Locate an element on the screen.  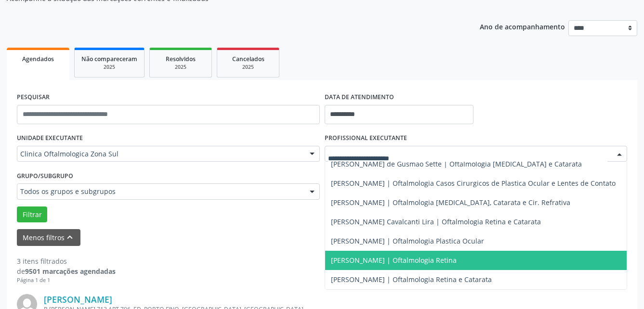
label: UNIDADE EXECUTANTE is located at coordinates (49, 138).